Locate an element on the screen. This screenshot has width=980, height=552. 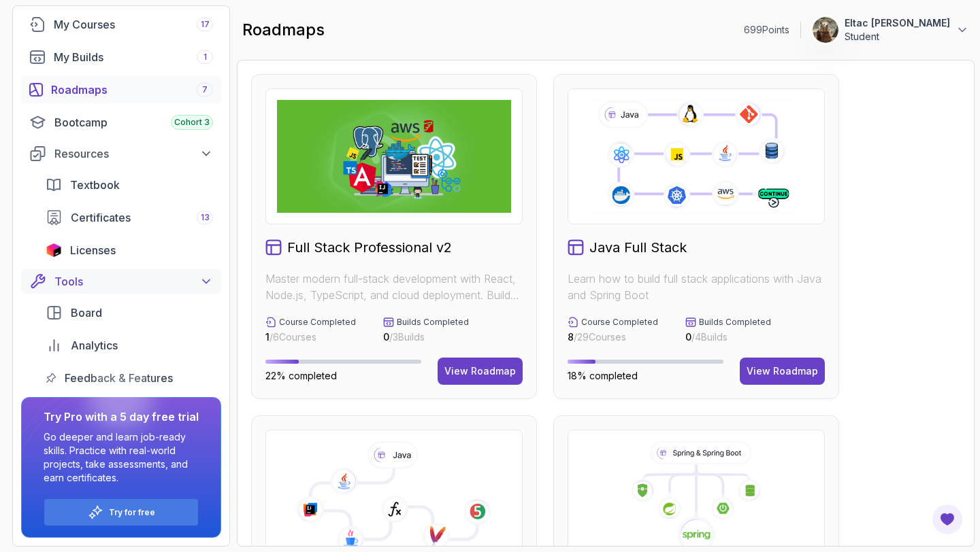
p: Go deeper and learn job-ready skills. Practice with real-world projects, take assessments, and ea... is located at coordinates (121, 457).